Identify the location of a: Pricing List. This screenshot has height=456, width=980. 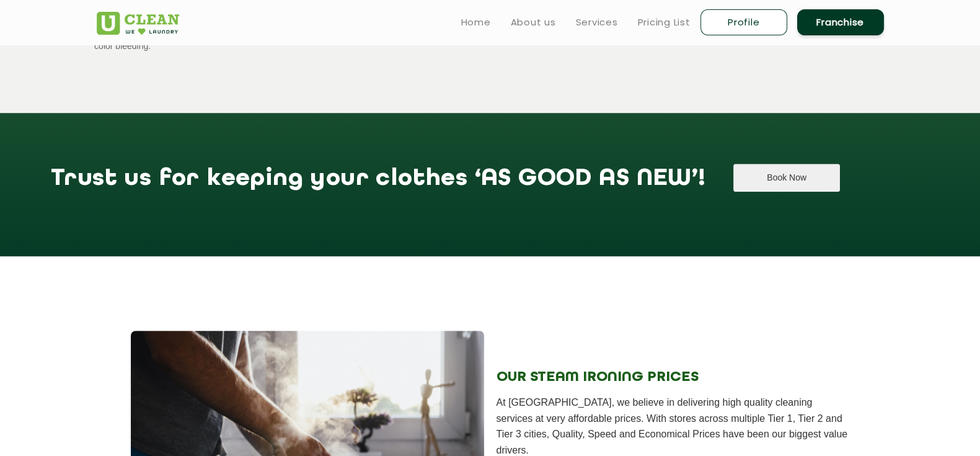
(664, 22).